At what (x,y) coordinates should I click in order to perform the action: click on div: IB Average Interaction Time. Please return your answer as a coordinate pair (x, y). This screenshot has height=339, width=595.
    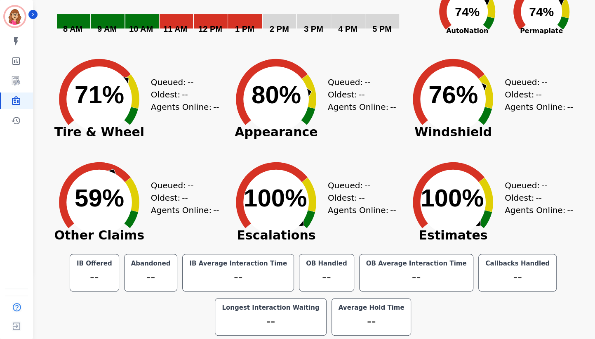
    Looking at the image, I should click on (238, 263).